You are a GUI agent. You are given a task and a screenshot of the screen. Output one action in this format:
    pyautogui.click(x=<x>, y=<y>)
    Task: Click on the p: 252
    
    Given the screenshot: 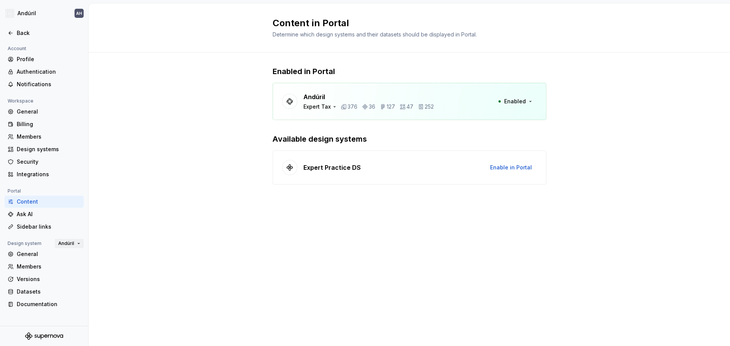 What is the action you would take?
    pyautogui.click(x=429, y=107)
    